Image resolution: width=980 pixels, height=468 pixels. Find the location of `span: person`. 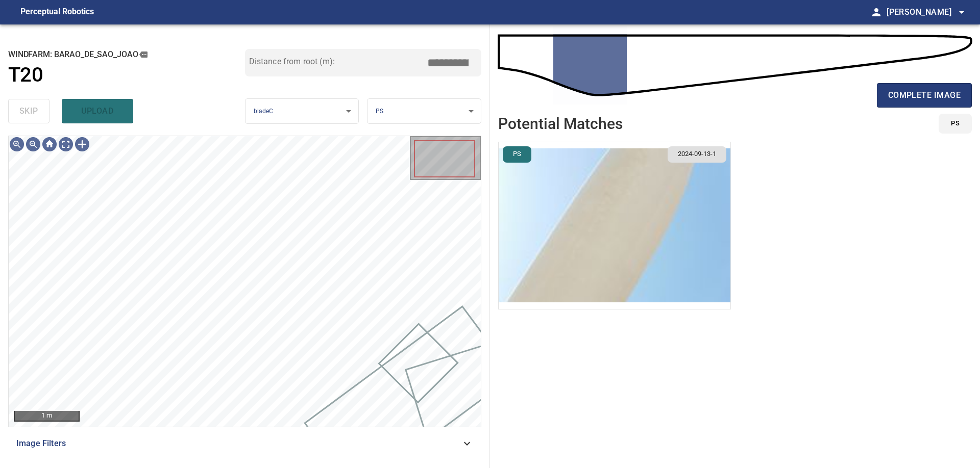

span: person is located at coordinates (877, 13).